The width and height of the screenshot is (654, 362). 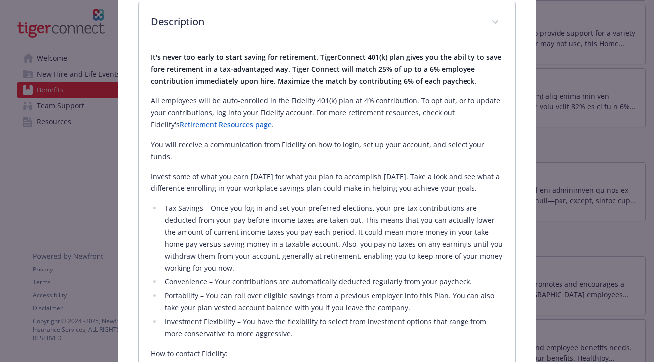 What do you see at coordinates (333, 328) in the screenshot?
I see `li: Investment Flexibility – You have the flexibility to select from investment options that range fr...` at bounding box center [333, 328].